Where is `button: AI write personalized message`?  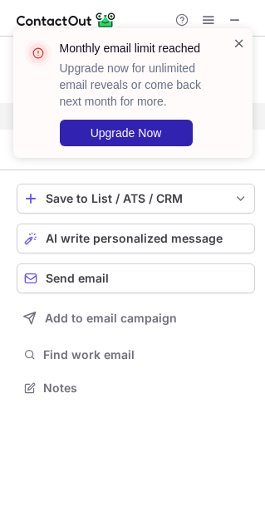
button: AI write personalized message is located at coordinates (135, 239).